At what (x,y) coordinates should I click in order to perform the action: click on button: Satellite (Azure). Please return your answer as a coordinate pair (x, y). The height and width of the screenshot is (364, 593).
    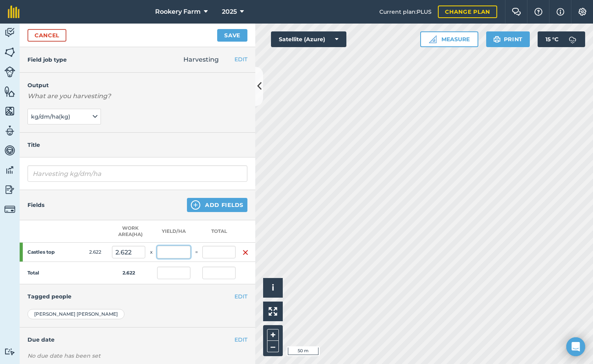
    Looking at the image, I should click on (308, 39).